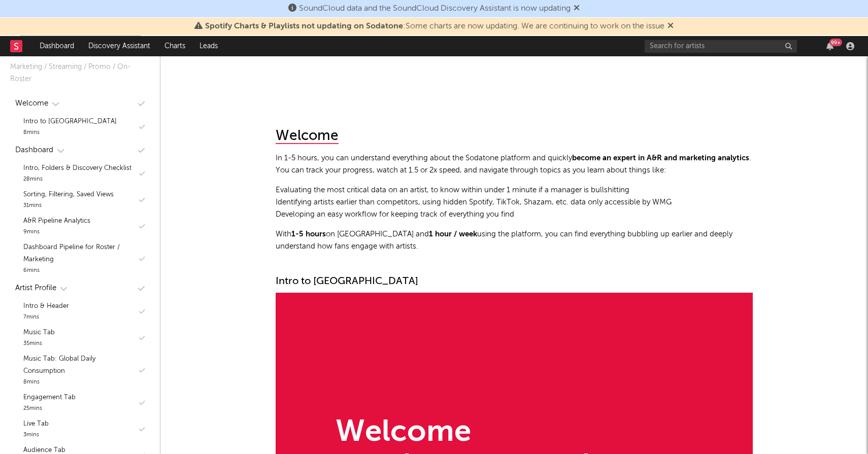 The image size is (868, 454). What do you see at coordinates (434, 8) in the screenshot?
I see `span: SoundCloud data and the SoundCloud Discovery Assistant is now updating` at bounding box center [434, 8].